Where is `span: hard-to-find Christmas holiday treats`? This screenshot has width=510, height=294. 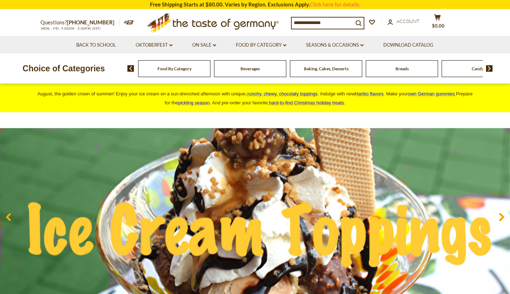
span: hard-to-find Christmas holiday treats is located at coordinates (307, 102).